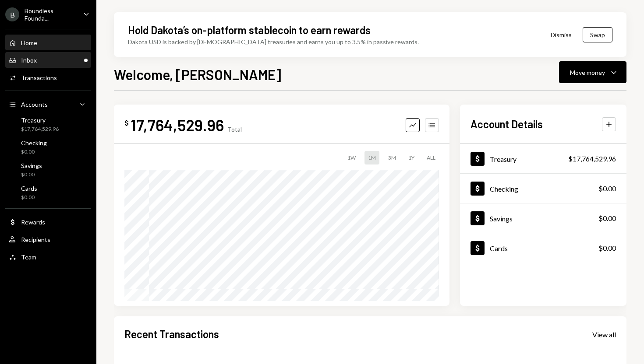 Image resolution: width=644 pixels, height=364 pixels. I want to click on a: View all, so click(604, 334).